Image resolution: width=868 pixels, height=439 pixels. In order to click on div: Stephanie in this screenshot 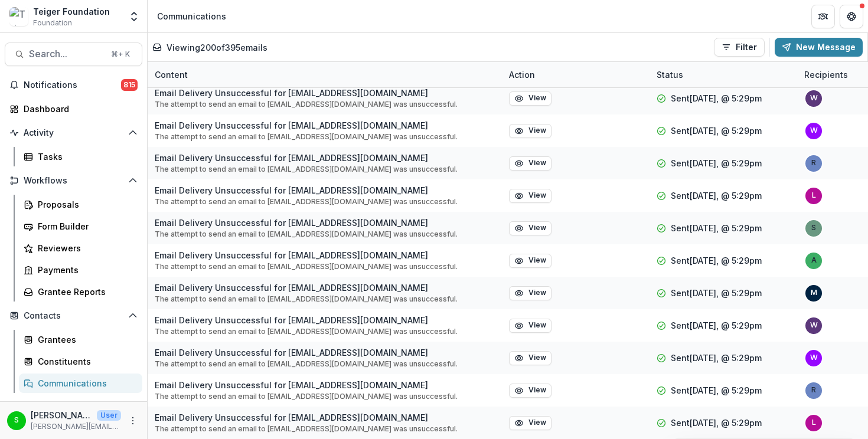, I will do `click(16, 421)`.